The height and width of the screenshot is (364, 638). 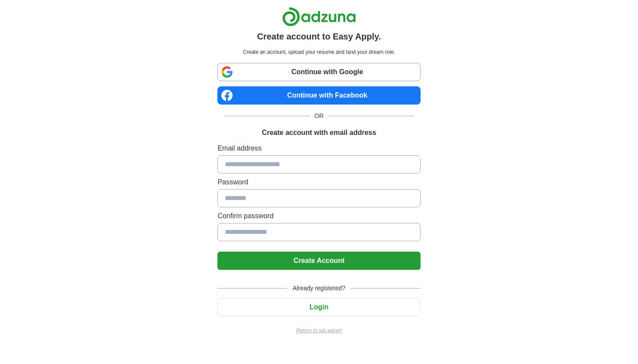 What do you see at coordinates (318, 182) in the screenshot?
I see `label: Password` at bounding box center [318, 182].